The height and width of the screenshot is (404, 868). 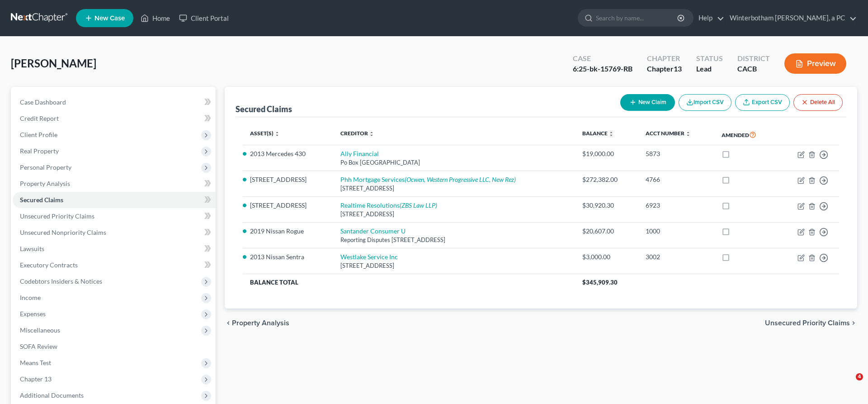 I want to click on div: Secured Claims, so click(x=264, y=109).